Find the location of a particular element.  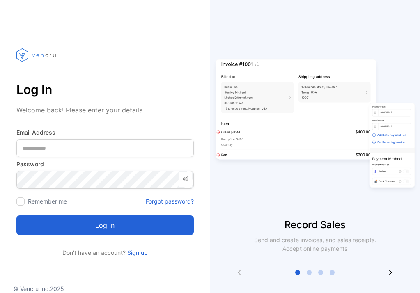

p: Log In is located at coordinates (105, 89).